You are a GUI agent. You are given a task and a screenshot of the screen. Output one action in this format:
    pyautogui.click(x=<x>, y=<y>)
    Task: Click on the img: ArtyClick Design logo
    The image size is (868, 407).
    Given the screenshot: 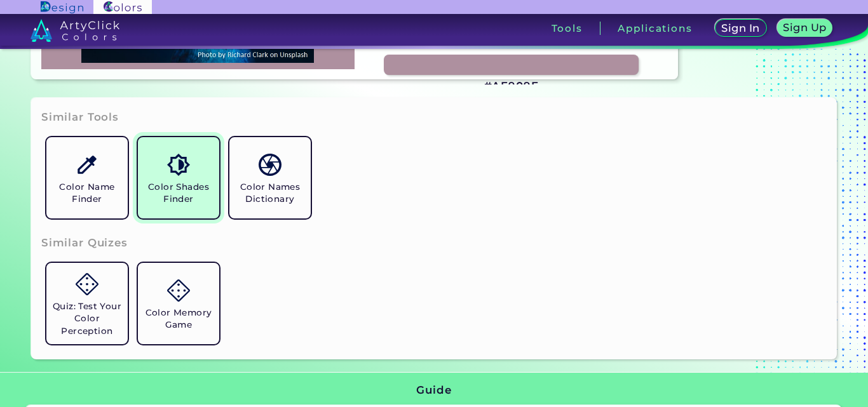 What is the action you would take?
    pyautogui.click(x=62, y=7)
    